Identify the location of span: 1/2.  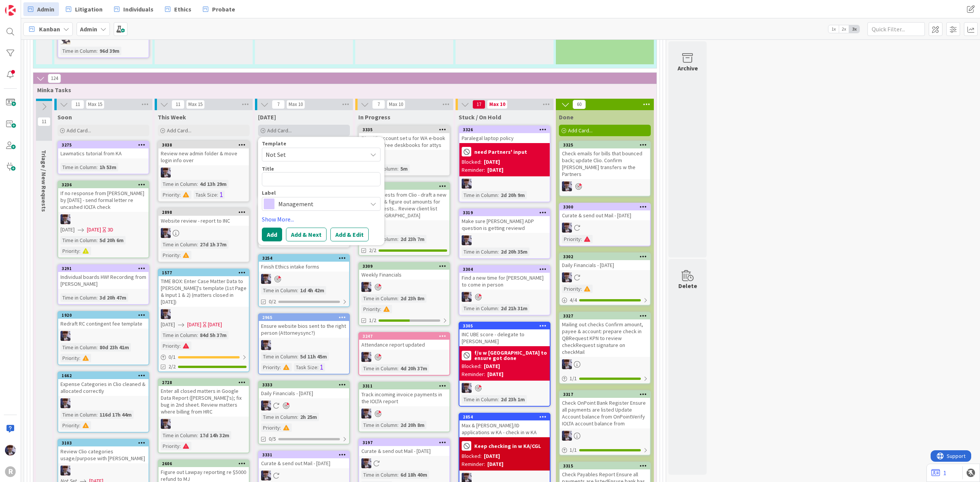
(373, 320).